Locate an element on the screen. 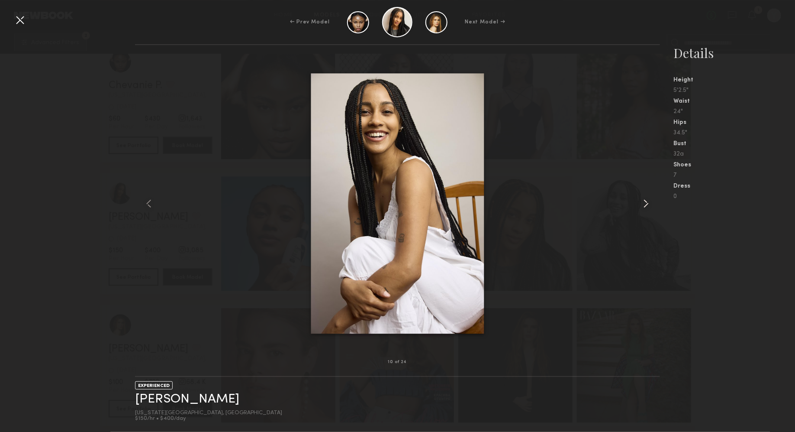  div: Shoes is located at coordinates (735, 165).